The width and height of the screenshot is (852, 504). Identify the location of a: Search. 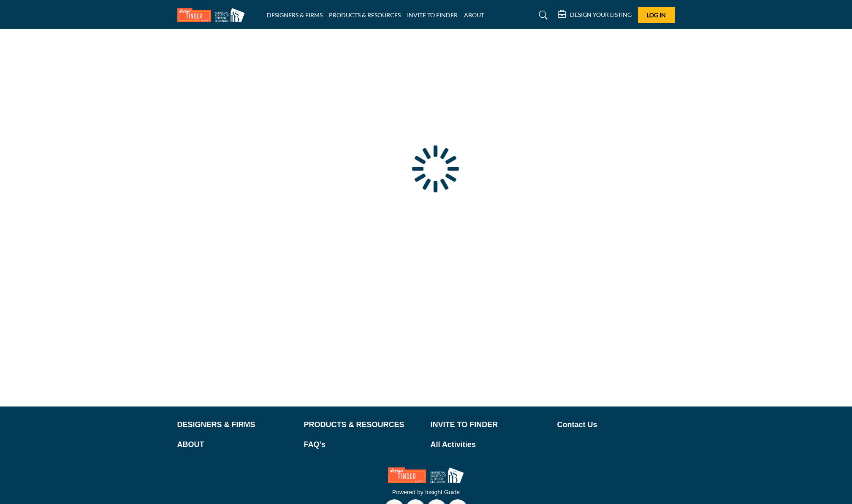
(542, 15).